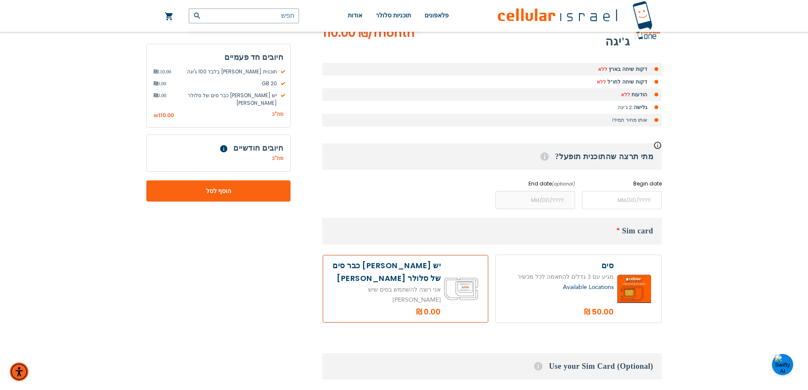 The width and height of the screenshot is (808, 390). I want to click on strong: גלישה:, so click(640, 107).